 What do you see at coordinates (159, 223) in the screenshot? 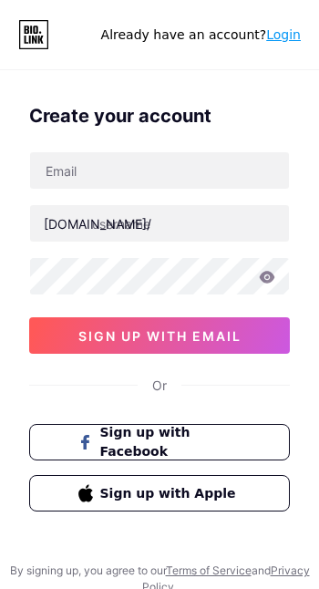
I see `input: username` at bounding box center [159, 223].